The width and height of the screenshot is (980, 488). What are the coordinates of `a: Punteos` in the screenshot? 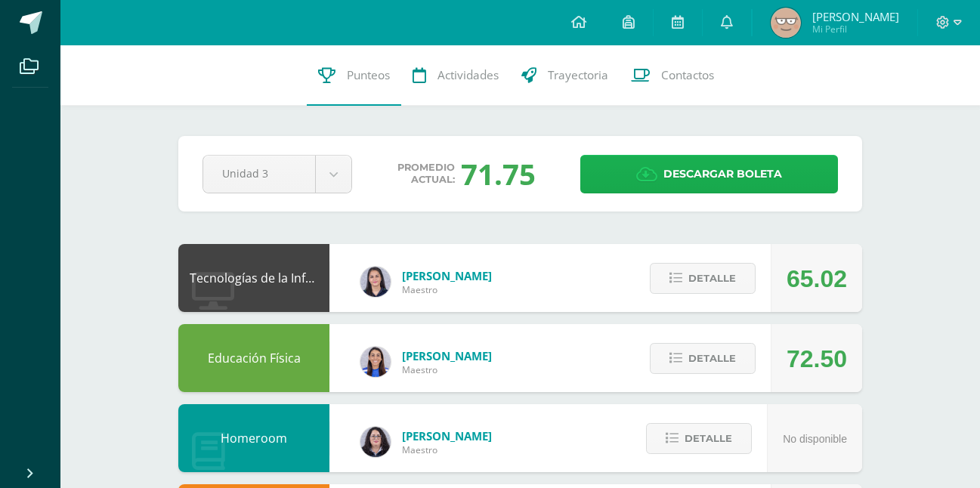 It's located at (354, 76).